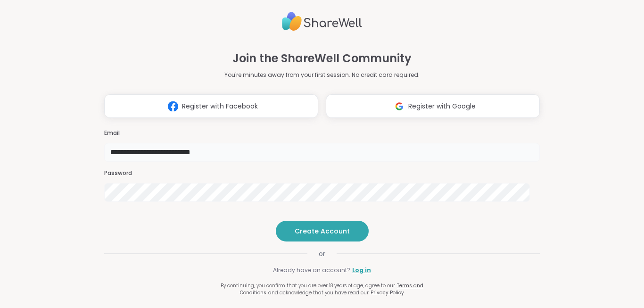  I want to click on p: You're minutes away from your first session. No credit card required., so click(322, 75).